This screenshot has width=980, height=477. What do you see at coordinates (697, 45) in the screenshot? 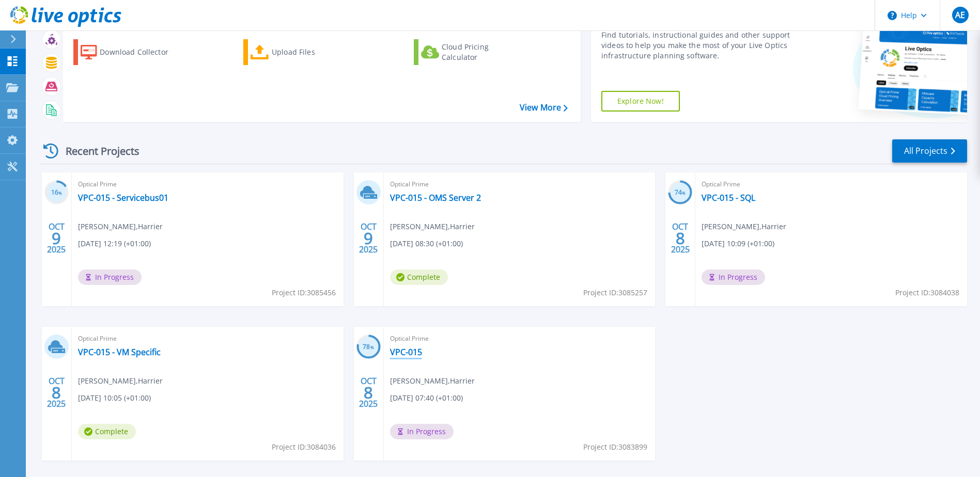
I see `div: Find tutorials, instructional guides and other support videos to help you make the most of your L...` at bounding box center [697, 45].